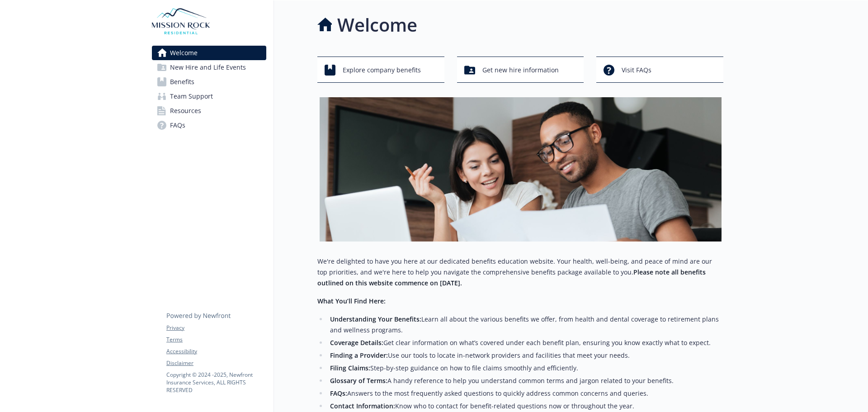  What do you see at coordinates (356, 342) in the screenshot?
I see `strong: Coverage Details:` at bounding box center [356, 342].